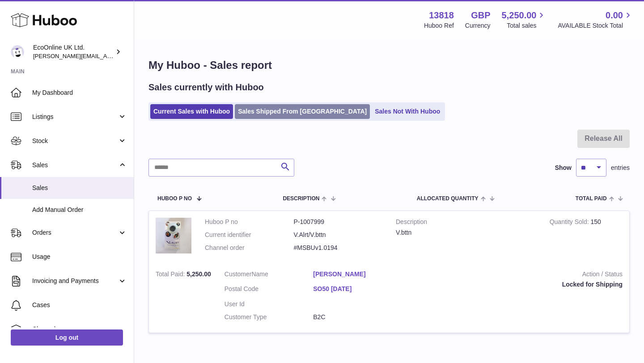  Describe the element at coordinates (79, 329) in the screenshot. I see `span: Channels` at that location.